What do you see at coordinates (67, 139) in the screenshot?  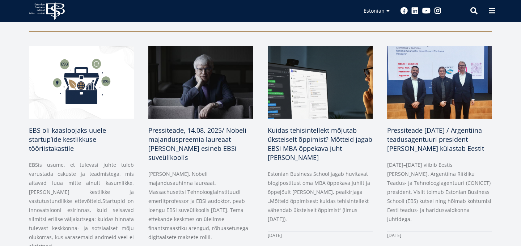 I see `span: EBS oli kaasloojaks uuele startup’ide kestlikkuse tööriistakastile` at bounding box center [67, 139].